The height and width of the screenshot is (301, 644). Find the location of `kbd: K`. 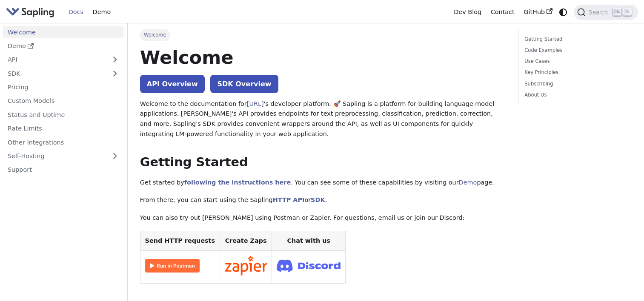

kbd: K is located at coordinates (627, 12).